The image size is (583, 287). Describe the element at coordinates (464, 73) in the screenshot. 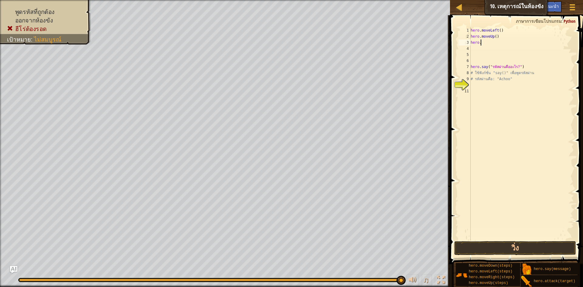

I see `div: 8` at that location.